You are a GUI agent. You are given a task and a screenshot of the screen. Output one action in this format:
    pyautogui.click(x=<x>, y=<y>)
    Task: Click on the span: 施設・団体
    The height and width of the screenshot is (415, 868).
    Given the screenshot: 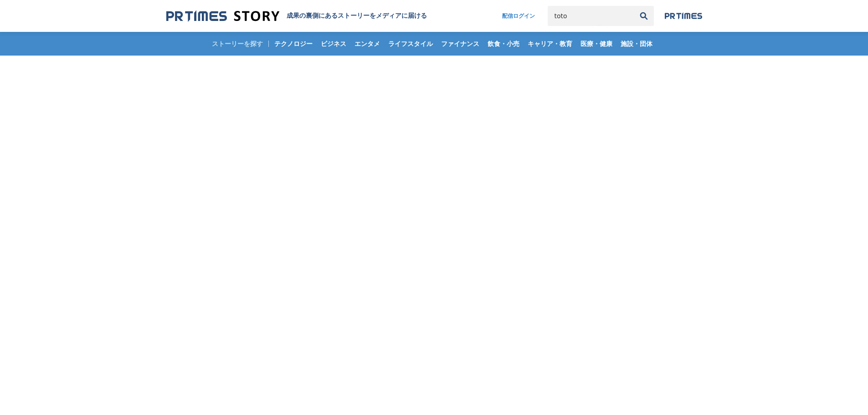 What is the action you would take?
    pyautogui.click(x=636, y=43)
    